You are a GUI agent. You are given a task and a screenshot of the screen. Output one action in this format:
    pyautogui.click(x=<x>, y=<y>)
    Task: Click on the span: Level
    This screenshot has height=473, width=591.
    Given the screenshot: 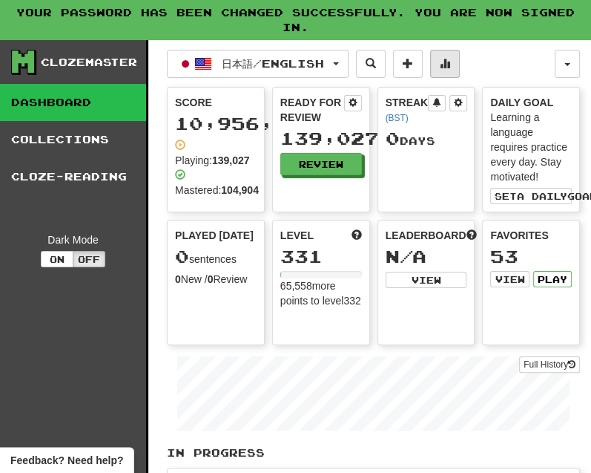 What is the action you would take?
    pyautogui.click(x=297, y=235)
    